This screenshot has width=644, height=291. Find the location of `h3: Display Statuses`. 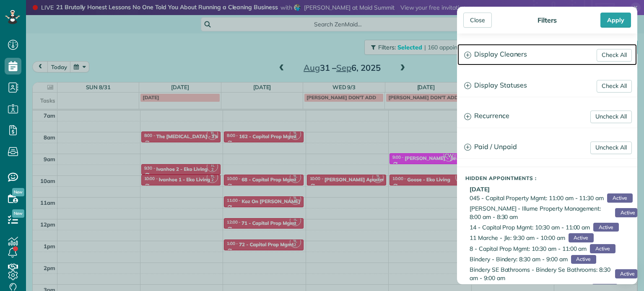

h3: Display Statuses is located at coordinates (547, 86).